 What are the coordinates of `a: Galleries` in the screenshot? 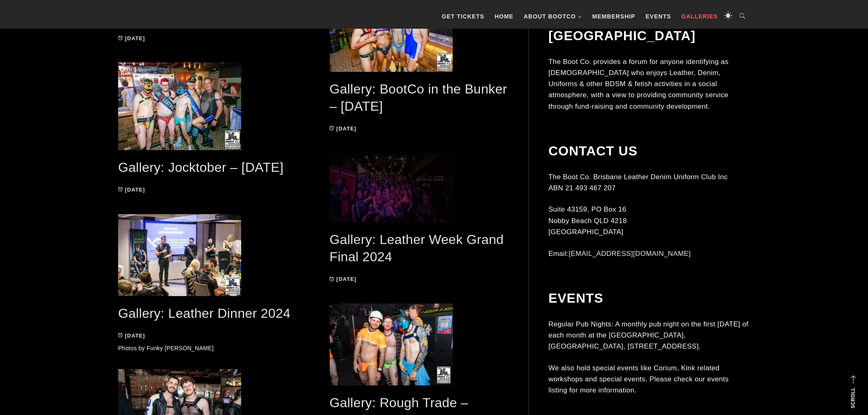 It's located at (699, 16).